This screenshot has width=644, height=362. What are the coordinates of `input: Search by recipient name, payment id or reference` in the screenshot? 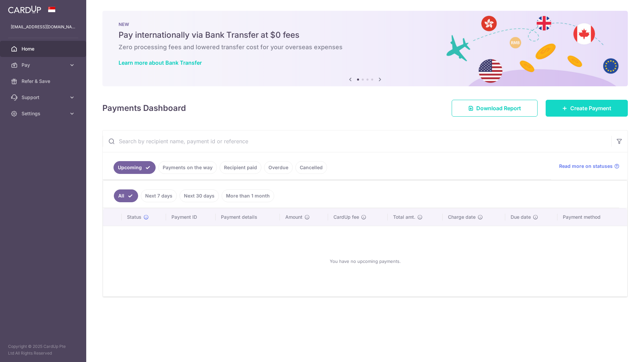 It's located at (357, 141).